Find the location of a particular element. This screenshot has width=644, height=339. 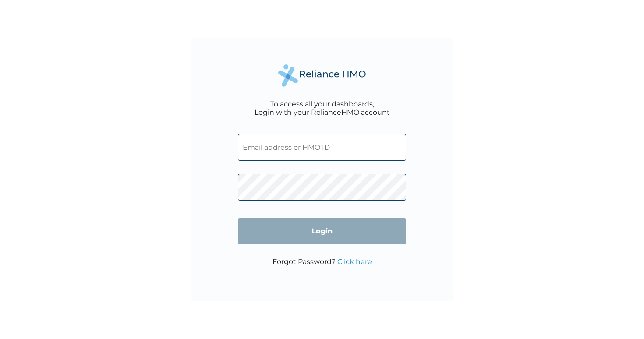

div: To access all your dashboards, Login with your RelianceHMO account is located at coordinates (322, 108).